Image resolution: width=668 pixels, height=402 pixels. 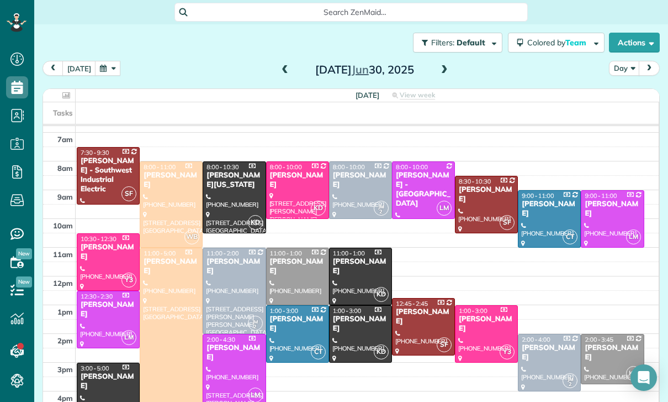 What do you see at coordinates (223, 253) in the screenshot?
I see `span: 11:00 - 2:00` at bounding box center [223, 253].